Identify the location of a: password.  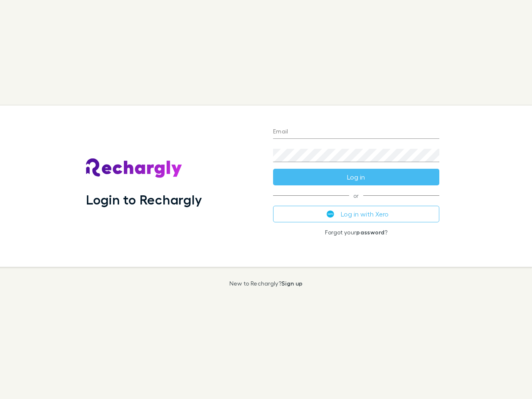
(370, 232).